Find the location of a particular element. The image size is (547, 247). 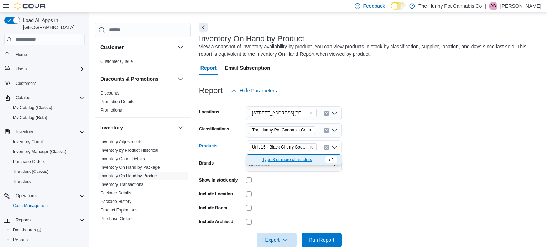

h3: Discounts & Promotions is located at coordinates (129, 79).